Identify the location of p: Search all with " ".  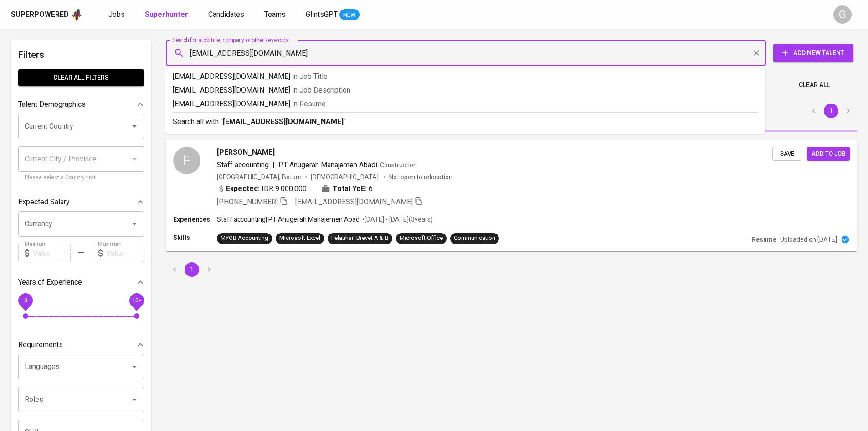
(466, 121).